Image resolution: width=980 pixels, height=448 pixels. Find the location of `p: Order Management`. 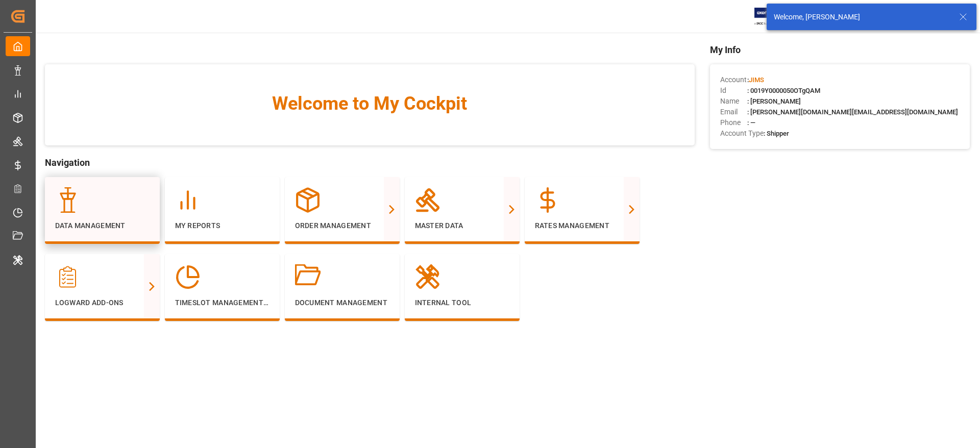

p: Order Management is located at coordinates (342, 225).